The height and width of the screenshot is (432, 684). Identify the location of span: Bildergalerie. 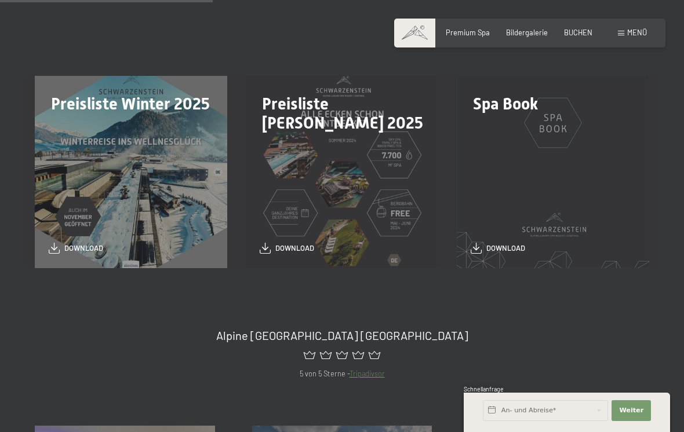
(527, 32).